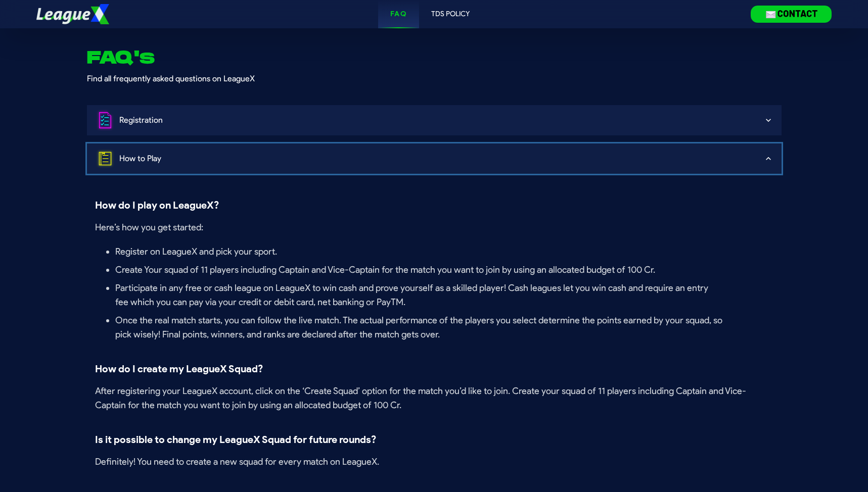  Describe the element at coordinates (171, 79) in the screenshot. I see `p: Find all frequently asked questions on LeagueX` at that location.